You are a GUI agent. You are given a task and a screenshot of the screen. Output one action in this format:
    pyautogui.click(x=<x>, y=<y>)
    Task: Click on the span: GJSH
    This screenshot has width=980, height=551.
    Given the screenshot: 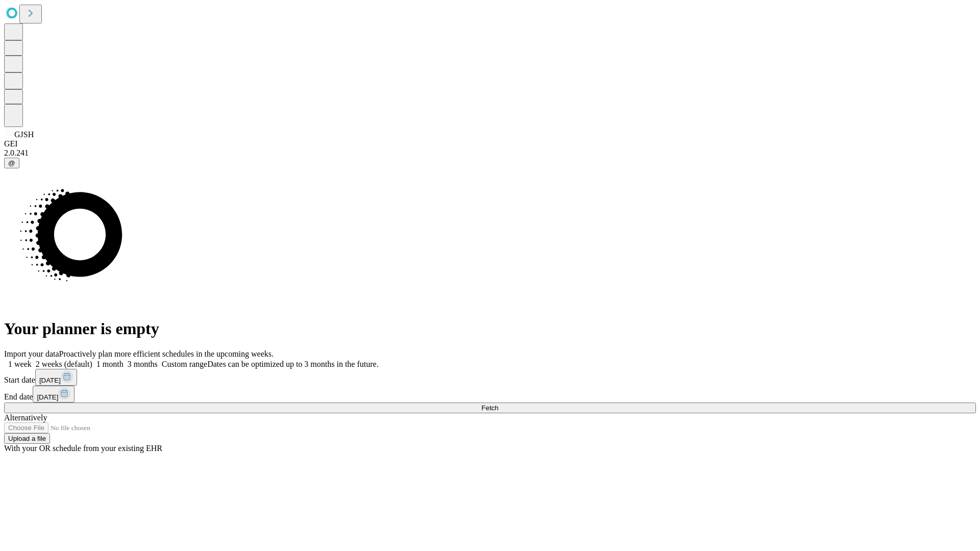 What is the action you would take?
    pyautogui.click(x=24, y=134)
    